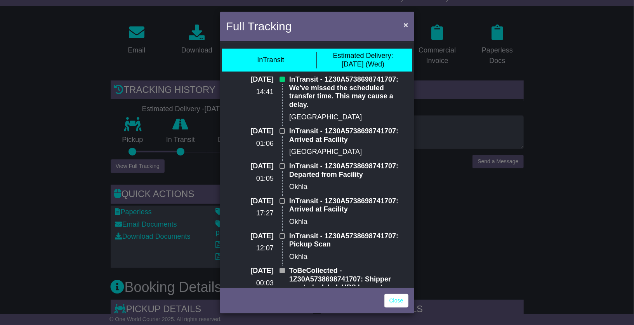 This screenshot has height=325, width=634. What do you see at coordinates (259, 26) in the screenshot?
I see `h4: Full Tracking` at bounding box center [259, 26].